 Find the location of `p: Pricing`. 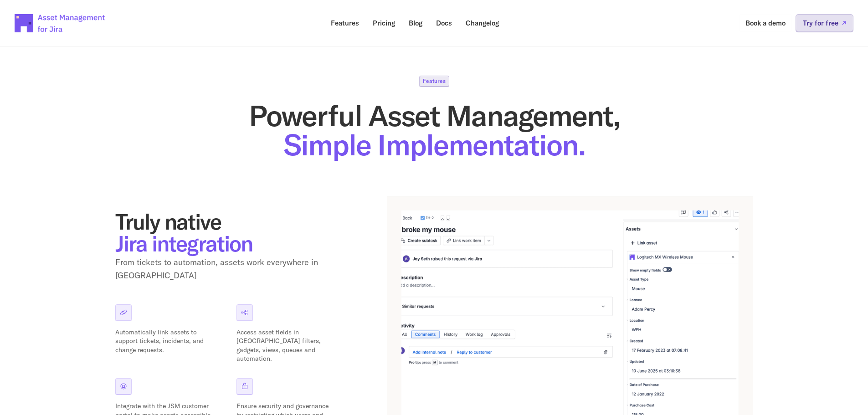

p: Pricing is located at coordinates (384, 23).